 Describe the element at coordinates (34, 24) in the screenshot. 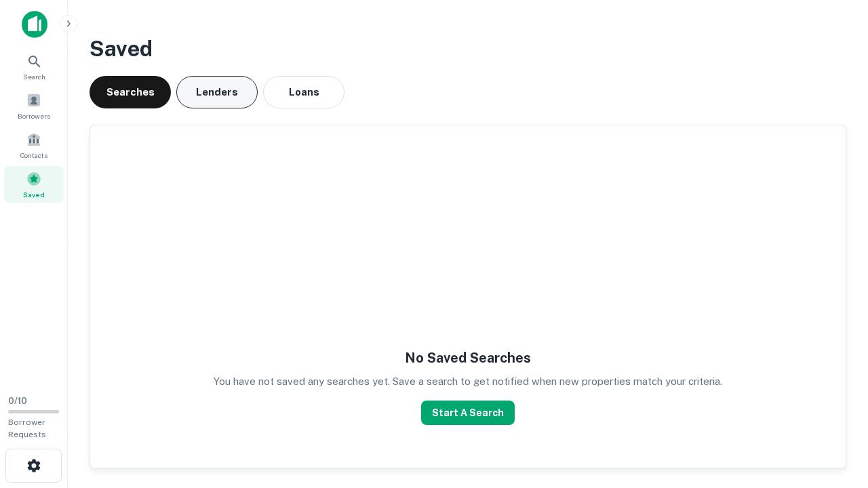

I see `img: capitalize-icon.png` at that location.